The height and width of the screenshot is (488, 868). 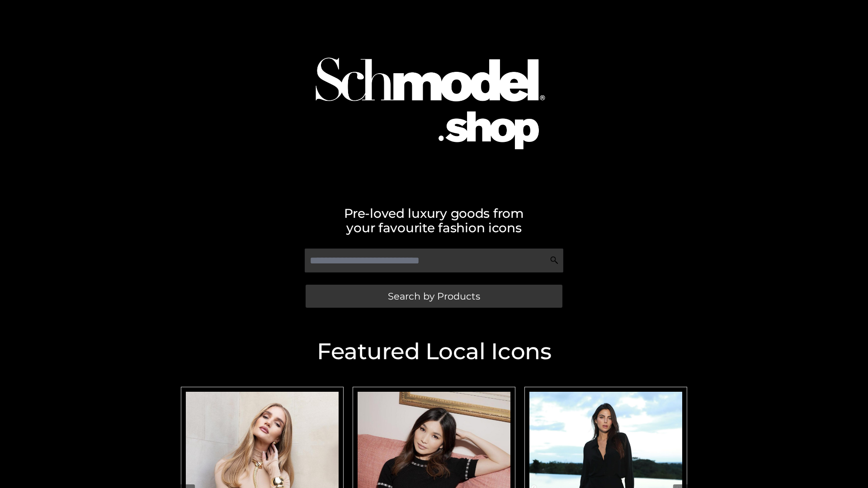 What do you see at coordinates (434, 296) in the screenshot?
I see `a: Search by Products` at bounding box center [434, 296].